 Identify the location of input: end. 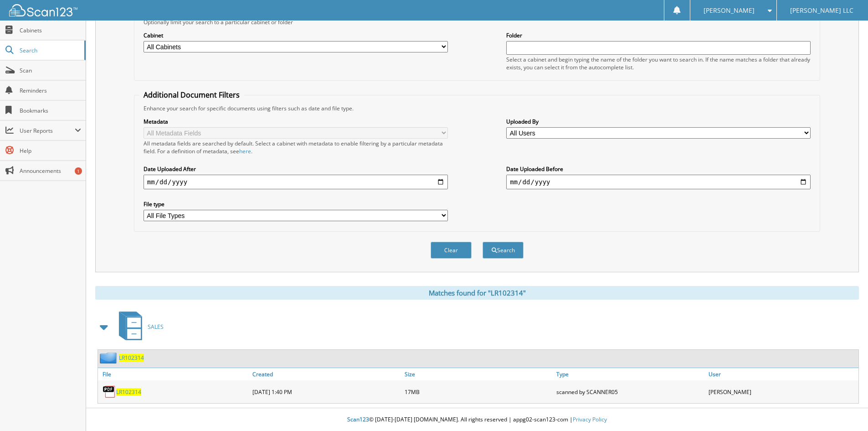
(659, 182).